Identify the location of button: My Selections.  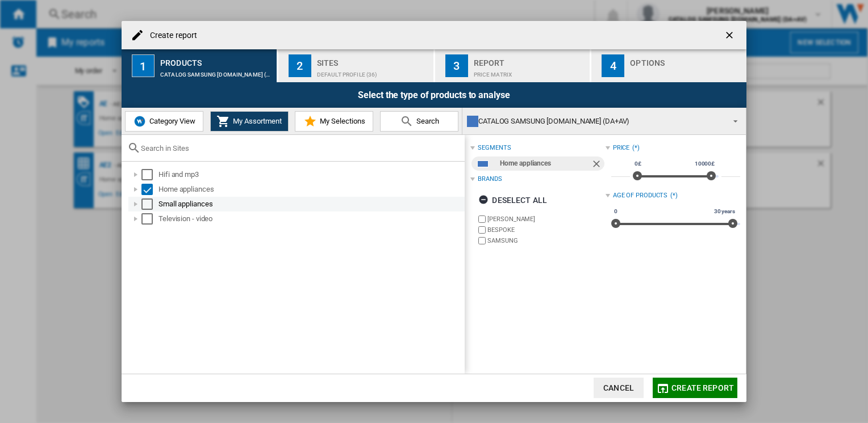
(334, 122).